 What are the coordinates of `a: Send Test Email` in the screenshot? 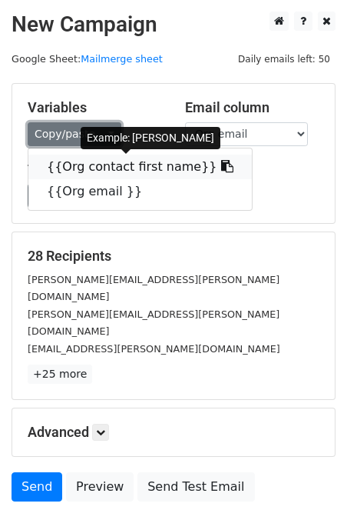 It's located at (196, 487).